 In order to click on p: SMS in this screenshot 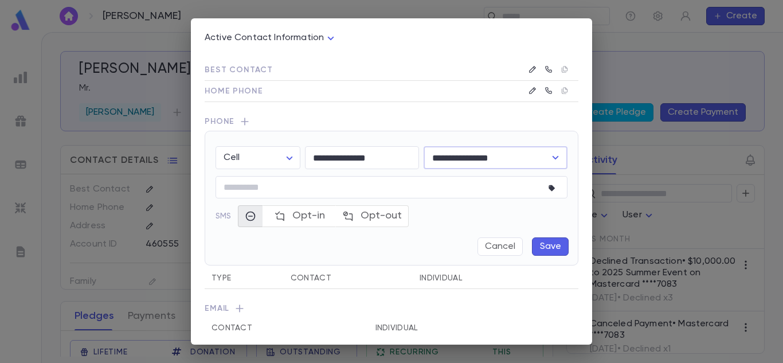, I will do `click(226, 216)`.